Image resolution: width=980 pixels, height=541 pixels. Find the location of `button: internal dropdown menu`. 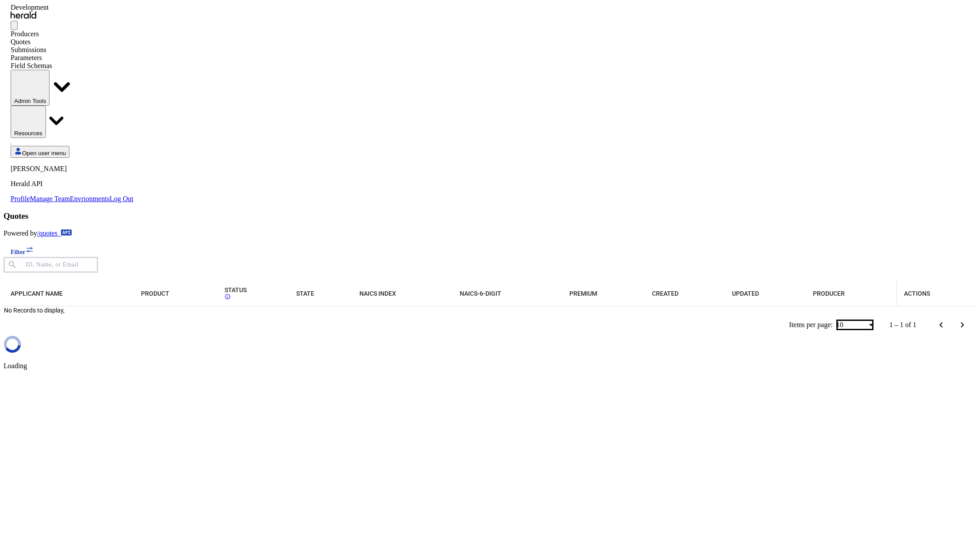

button: internal dropdown menu is located at coordinates (30, 87).